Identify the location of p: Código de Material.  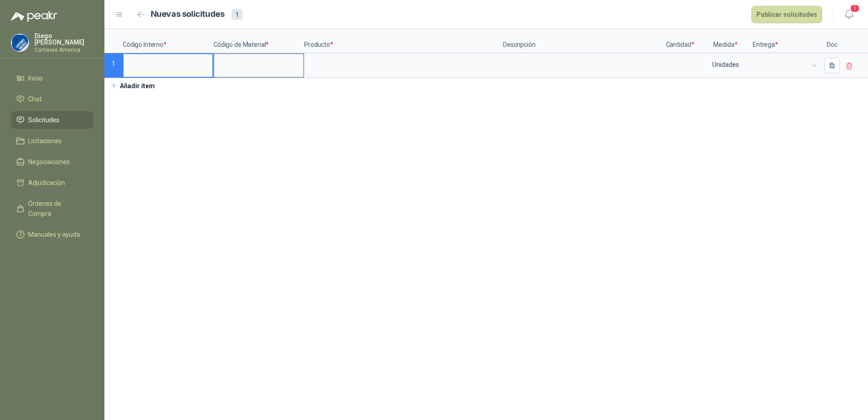
(259, 41).